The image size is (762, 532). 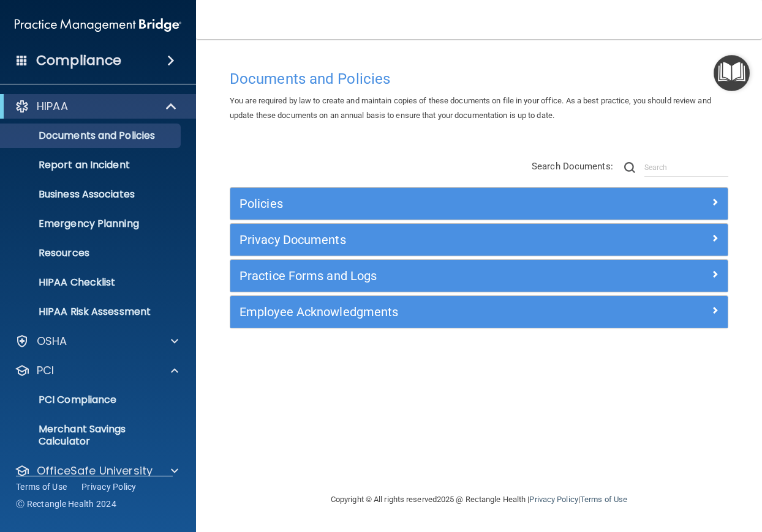 What do you see at coordinates (731, 73) in the screenshot?
I see `button: Open Resource Center` at bounding box center [731, 73].